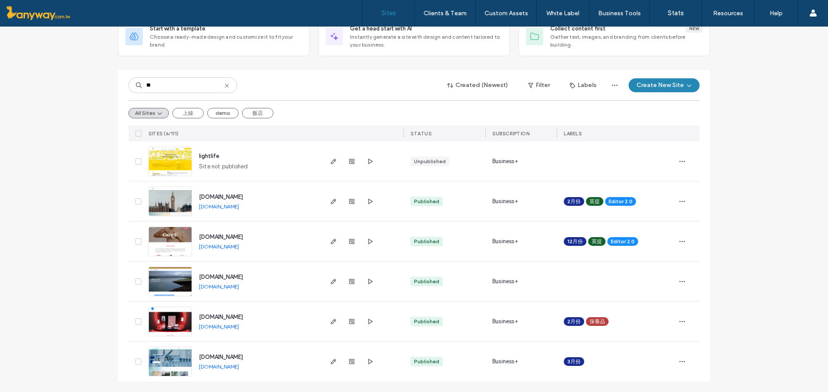 Image resolution: width=828 pixels, height=392 pixels. I want to click on label: Stats, so click(675, 13).